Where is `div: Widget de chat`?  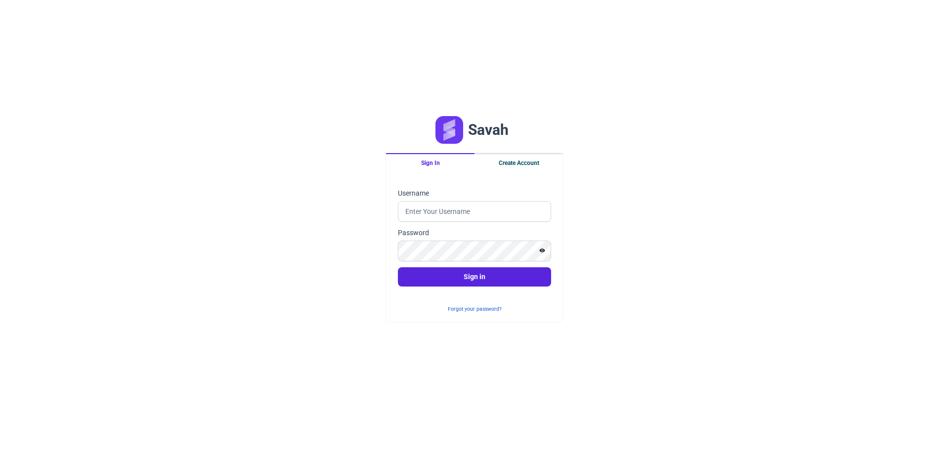
div: Widget de chat is located at coordinates (924, 430).